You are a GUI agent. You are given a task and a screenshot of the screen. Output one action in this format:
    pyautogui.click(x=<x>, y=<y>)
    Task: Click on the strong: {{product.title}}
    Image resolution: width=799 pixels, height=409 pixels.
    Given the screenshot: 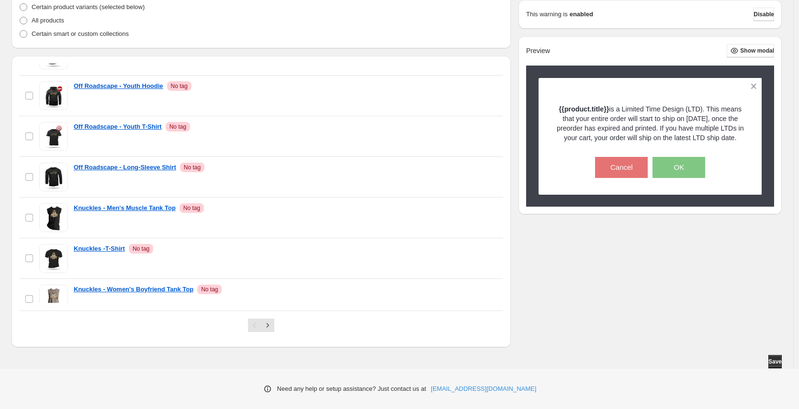 What is the action you would take?
    pyautogui.click(x=584, y=109)
    